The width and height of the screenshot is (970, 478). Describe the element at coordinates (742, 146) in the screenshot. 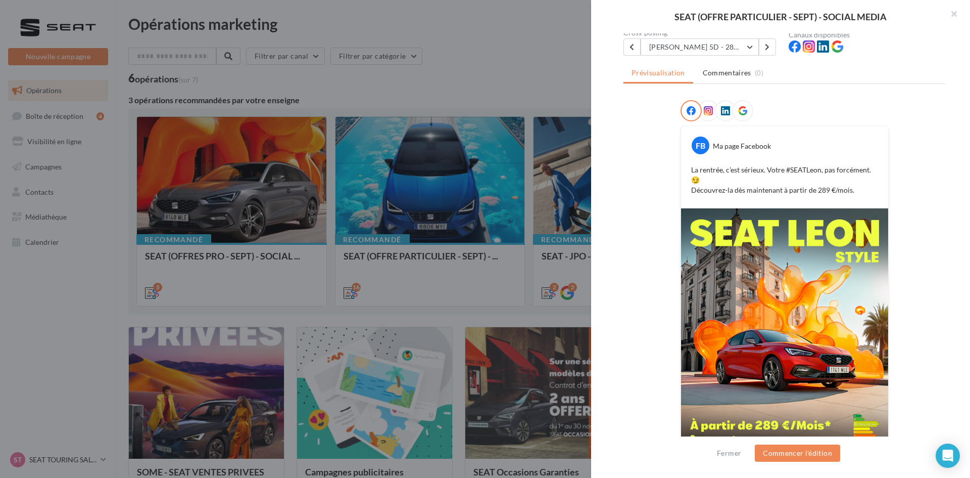

I see `div: Ma page Facebook` at that location.